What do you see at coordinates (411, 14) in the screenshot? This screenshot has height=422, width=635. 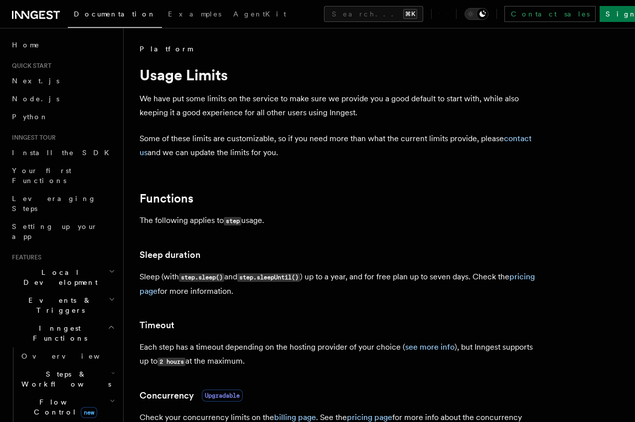 I see `kbd: ⌘K` at bounding box center [411, 14].